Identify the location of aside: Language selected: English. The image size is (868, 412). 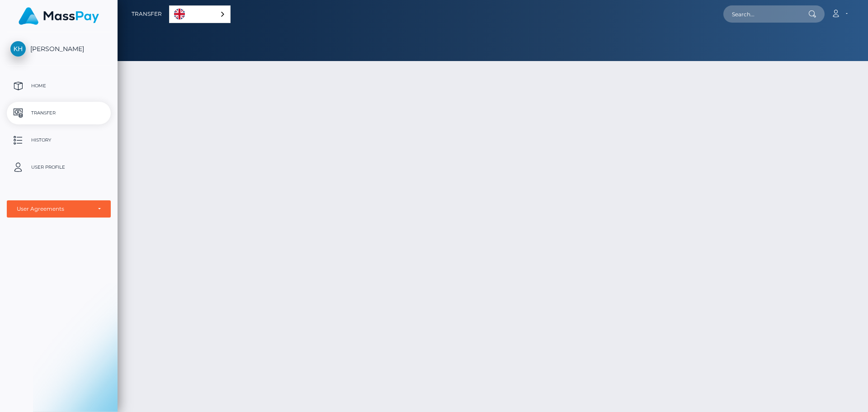
(200, 14).